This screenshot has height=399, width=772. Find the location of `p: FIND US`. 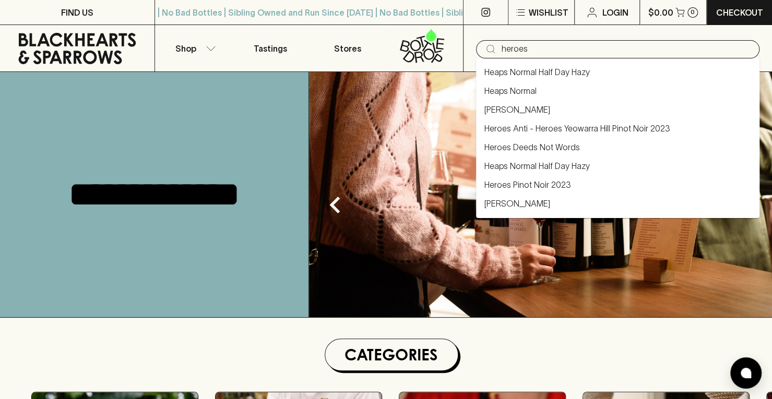

p: FIND US is located at coordinates (77, 13).